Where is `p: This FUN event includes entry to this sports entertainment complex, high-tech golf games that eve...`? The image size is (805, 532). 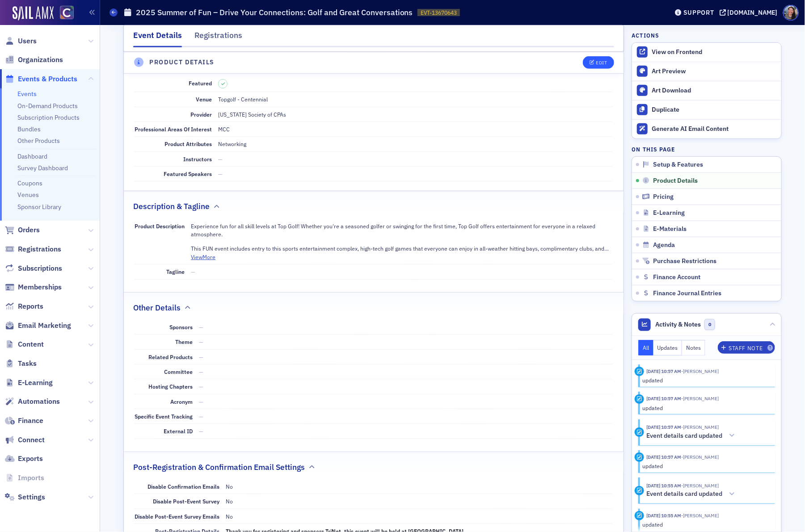
p: This FUN event includes entry to this sports entertainment complex, high-tech golf games that eve... is located at coordinates (401, 248).